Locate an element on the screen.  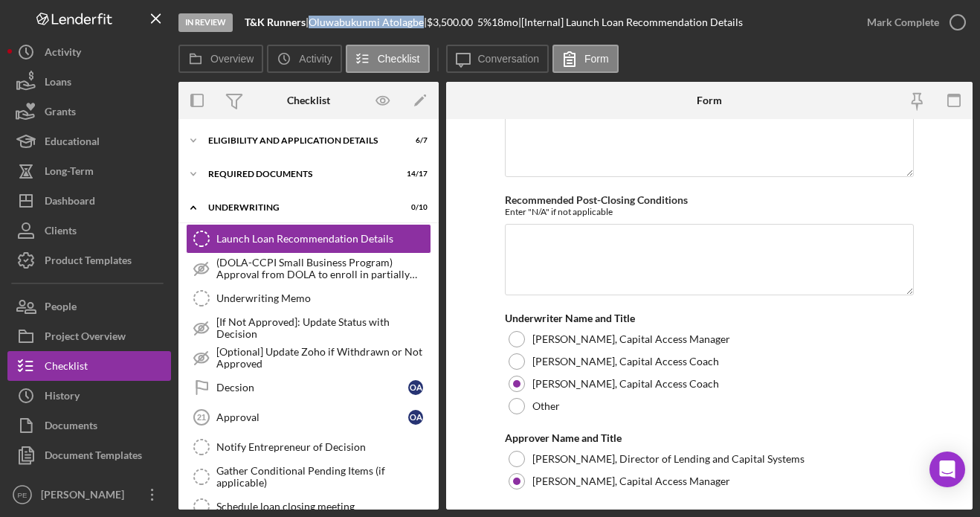
div: History is located at coordinates (62, 397).